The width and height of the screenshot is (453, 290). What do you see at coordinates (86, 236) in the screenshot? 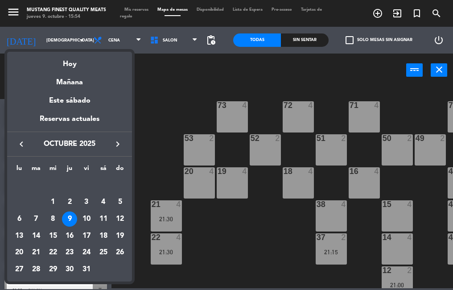
I see `td: 17 de octubre de 2025` at bounding box center [86, 236].